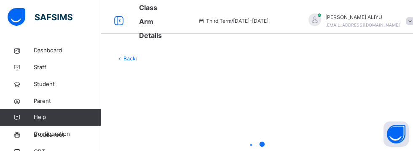 The image size is (413, 151). What do you see at coordinates (396, 134) in the screenshot?
I see `button: Open asap` at bounding box center [396, 134].